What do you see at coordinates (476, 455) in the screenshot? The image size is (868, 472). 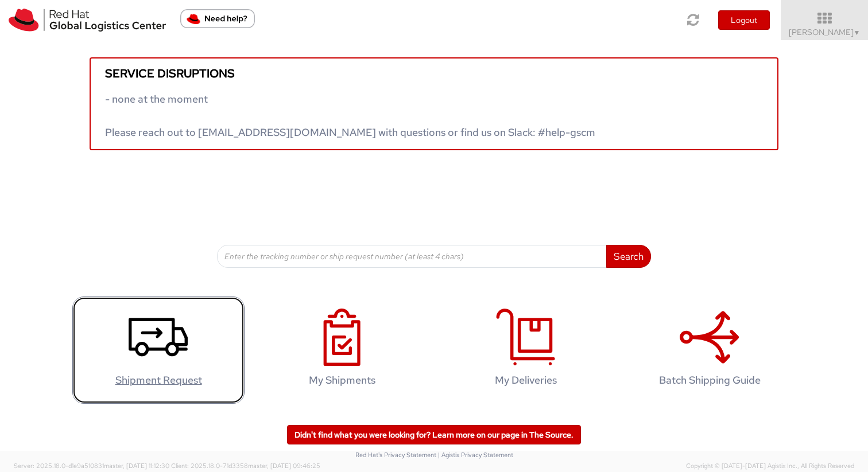 I see `a: | Agistix Privacy Statement` at bounding box center [476, 455].